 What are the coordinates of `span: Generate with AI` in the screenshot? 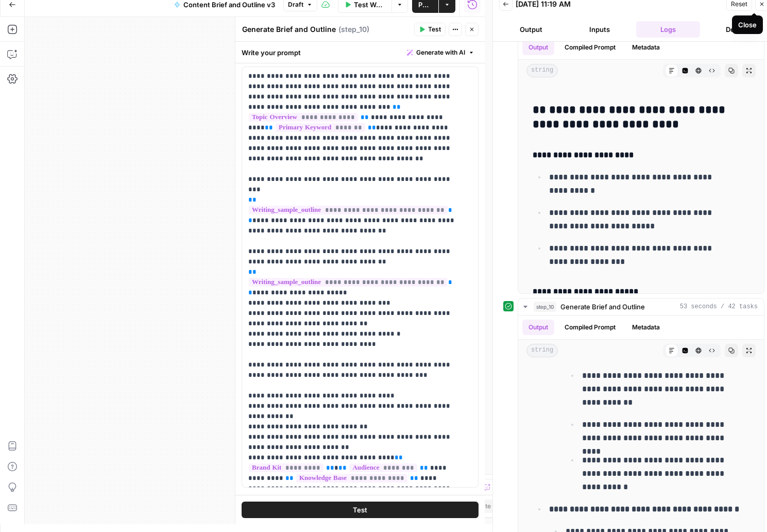 It's located at (441, 52).